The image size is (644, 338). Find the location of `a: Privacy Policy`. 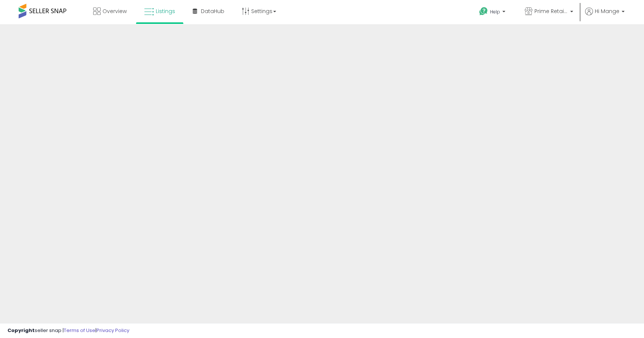

a: Privacy Policy is located at coordinates (113, 330).